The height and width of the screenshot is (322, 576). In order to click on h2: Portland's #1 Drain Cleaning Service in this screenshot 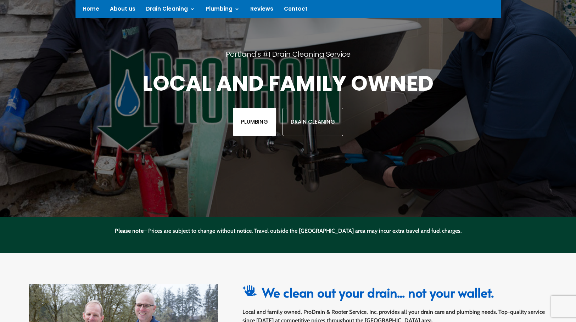, I will do `click(288, 60)`.